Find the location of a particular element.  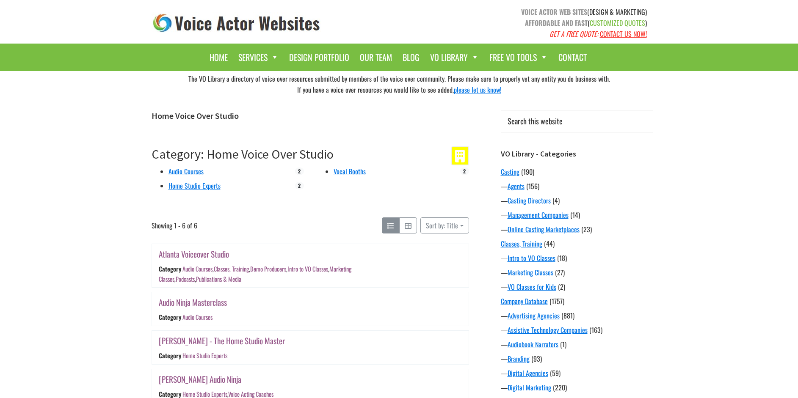

a: Advertising Agencies is located at coordinates (533, 316).